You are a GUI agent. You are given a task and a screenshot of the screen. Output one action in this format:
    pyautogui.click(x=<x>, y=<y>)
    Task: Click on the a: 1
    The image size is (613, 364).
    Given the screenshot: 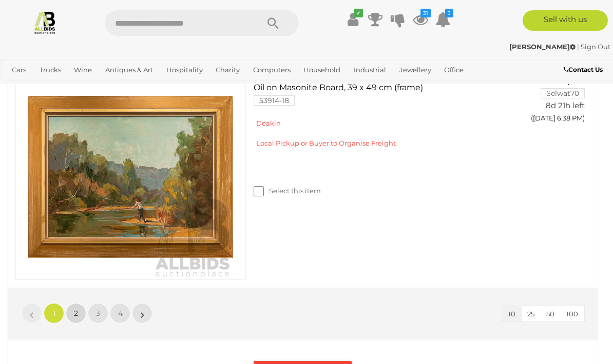 What is the action you would take?
    pyautogui.click(x=54, y=313)
    